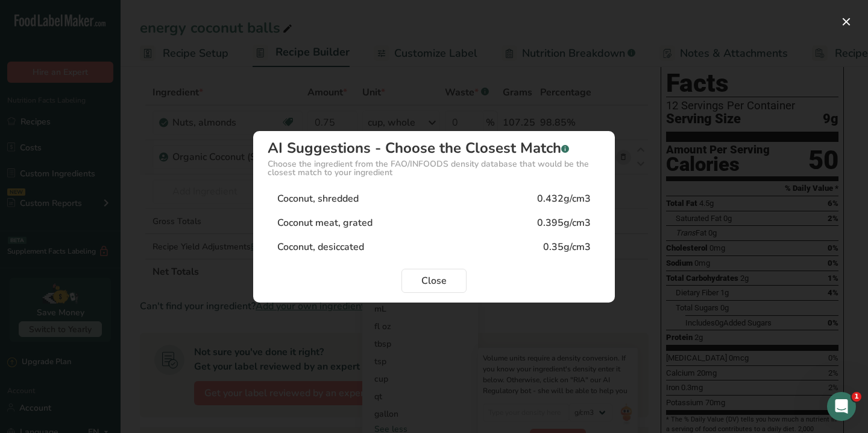 This screenshot has width=868, height=433. Describe the element at coordinates (564, 199) in the screenshot. I see `div: 0.432g/cm3` at that location.